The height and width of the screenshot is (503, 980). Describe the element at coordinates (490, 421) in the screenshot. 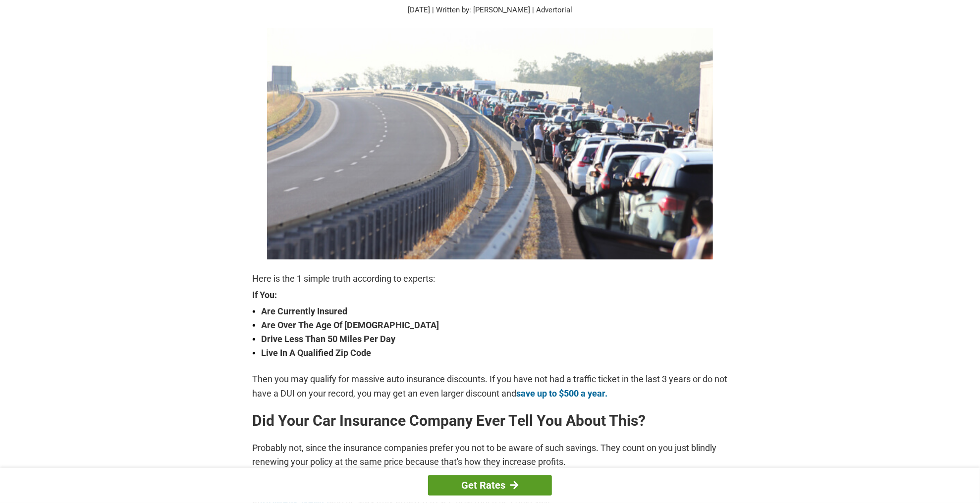

I see `h2: Did Your Car Insurance Company Ever Tell You About This?` at that location.